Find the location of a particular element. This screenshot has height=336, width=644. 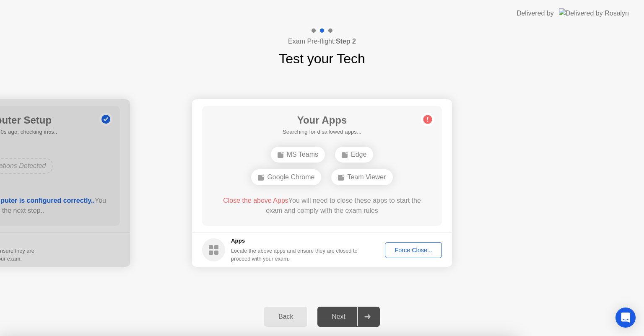

img: Delivered by Rosalyn is located at coordinates (593, 13).